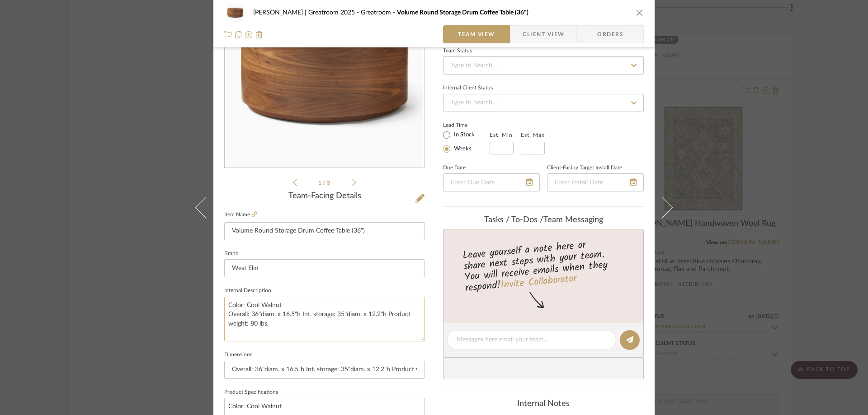 Image resolution: width=868 pixels, height=415 pixels. I want to click on label: Weeks, so click(461, 149).